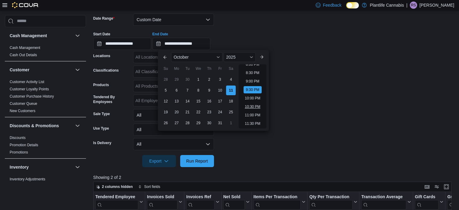 This screenshot has height=210, width=459. What do you see at coordinates (231, 90) in the screenshot?
I see `div: day-11` at bounding box center [231, 90].